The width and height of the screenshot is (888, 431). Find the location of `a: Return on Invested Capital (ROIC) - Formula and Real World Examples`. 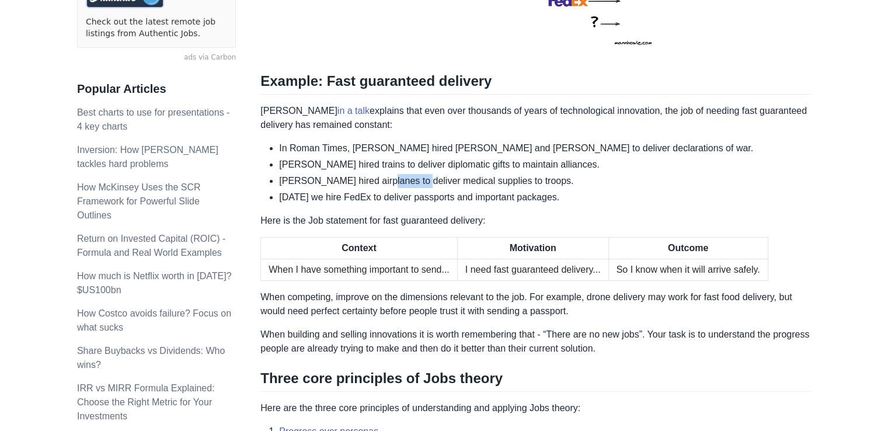

a: Return on Invested Capital (ROIC) - Formula and Real World Examples is located at coordinates (151, 245).